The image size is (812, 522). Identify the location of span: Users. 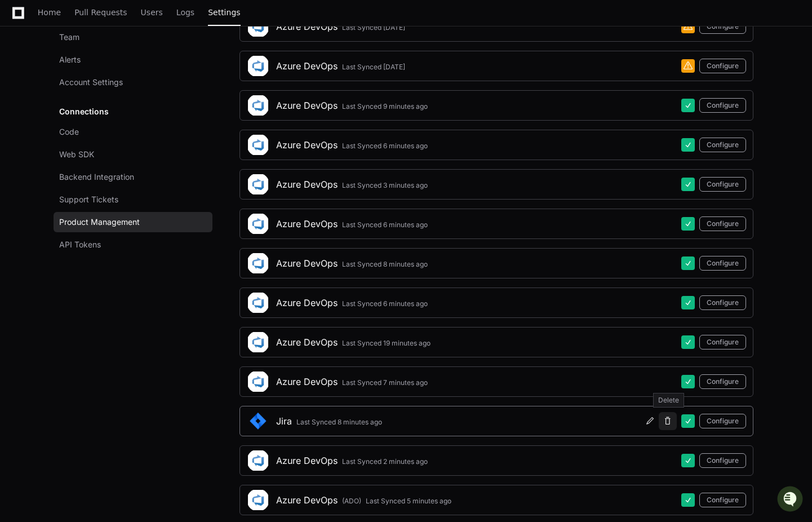
(151, 13).